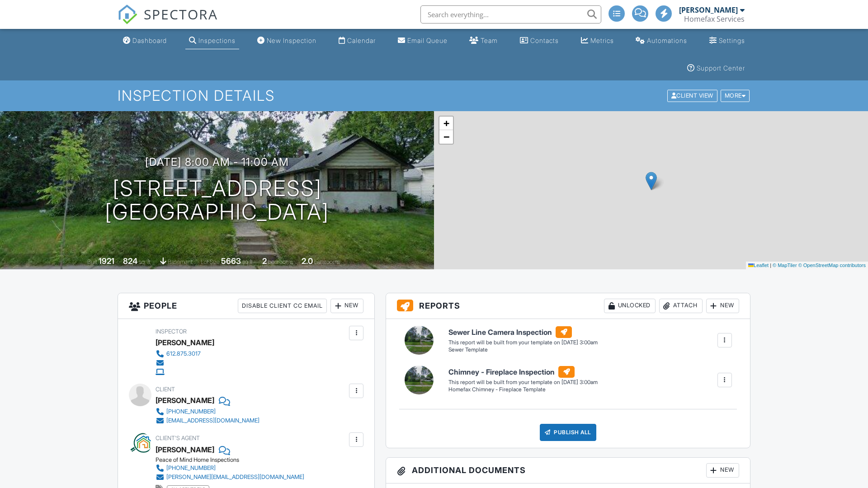 This screenshot has height=488, width=868. Describe the element at coordinates (662, 41) in the screenshot. I see `a: Automations (Advanced)` at that location.